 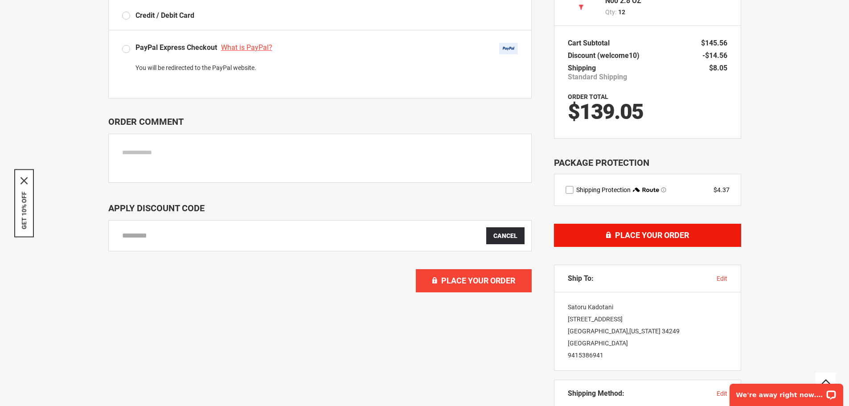 I want to click on button: Cancel, so click(x=506, y=236).